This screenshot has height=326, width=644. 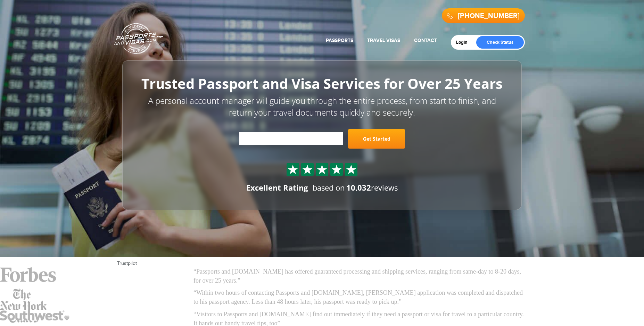 What do you see at coordinates (377, 139) in the screenshot?
I see `a: Get Started` at bounding box center [377, 139].